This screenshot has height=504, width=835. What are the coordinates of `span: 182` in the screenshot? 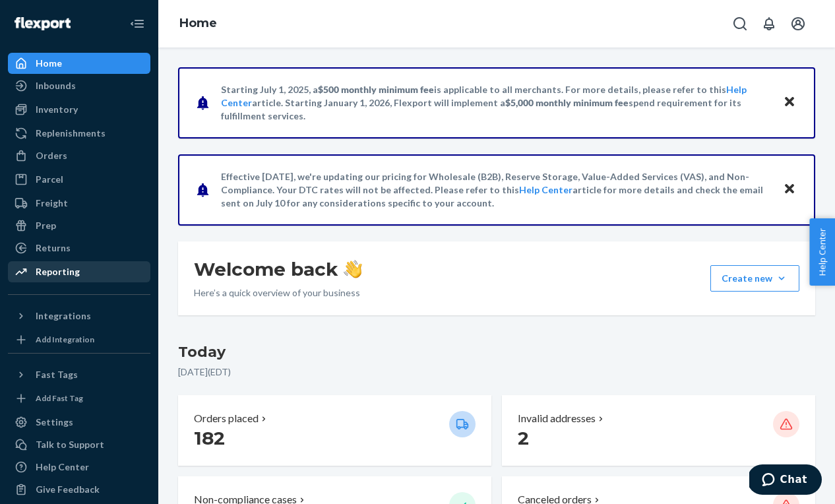 It's located at (209, 438).